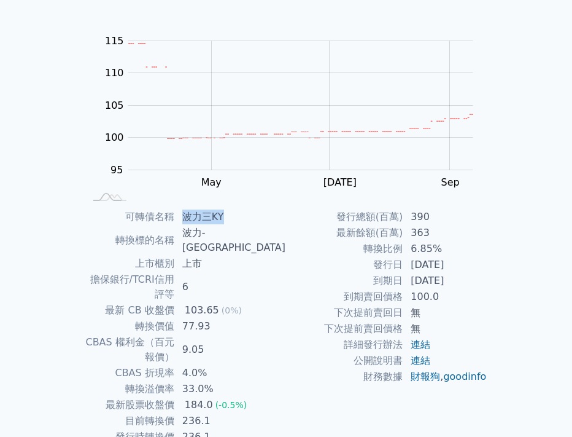  What do you see at coordinates (230, 349) in the screenshot?
I see `td: 9.05` at bounding box center [230, 349].